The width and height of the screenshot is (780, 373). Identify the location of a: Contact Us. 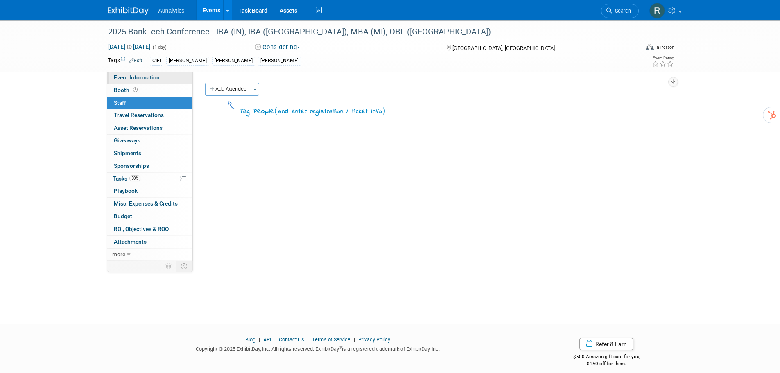
(291, 339).